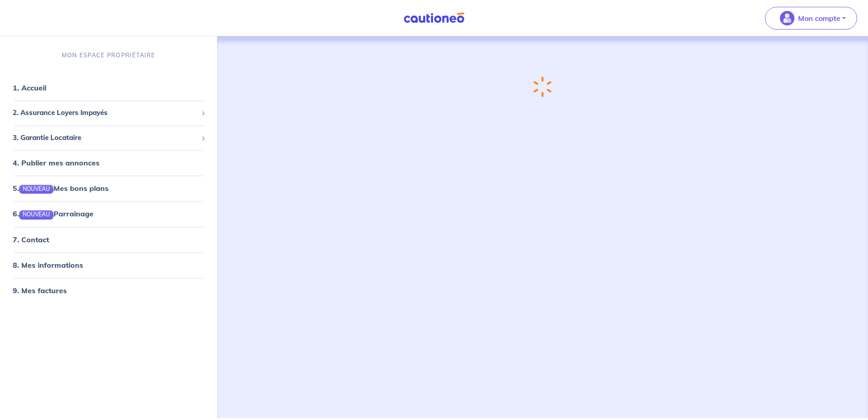 The image size is (868, 420). I want to click on img: loading-spinner, so click(542, 86).